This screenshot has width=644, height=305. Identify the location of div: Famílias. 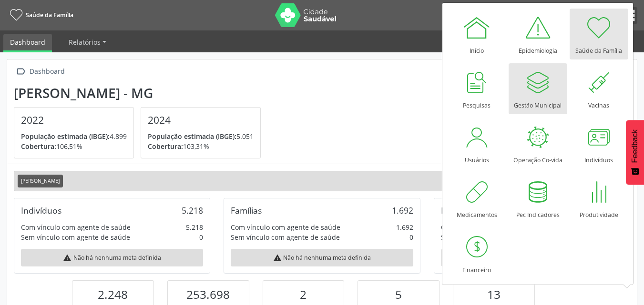
(246, 210).